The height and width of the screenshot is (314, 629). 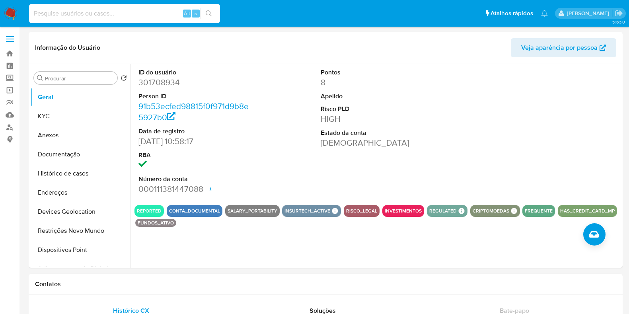 What do you see at coordinates (187, 13) in the screenshot?
I see `span: Alt` at bounding box center [187, 13].